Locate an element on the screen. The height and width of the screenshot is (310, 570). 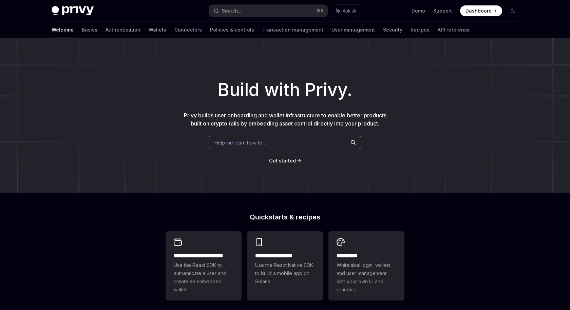
button: Ask AI is located at coordinates (346, 11).